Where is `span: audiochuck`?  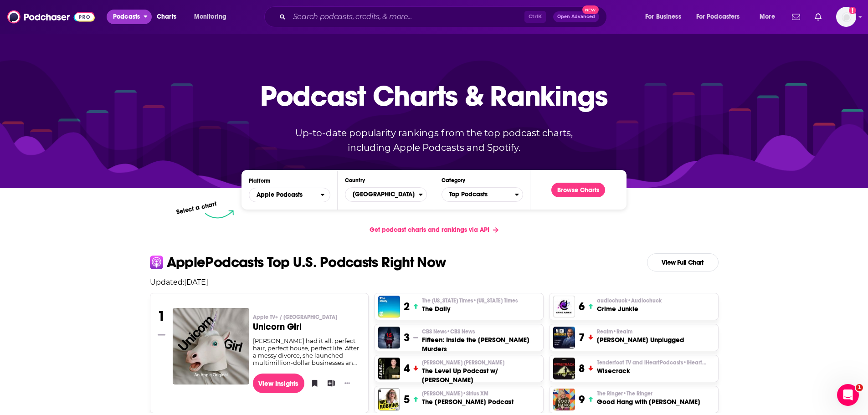
span: audiochuck is located at coordinates (629, 301).